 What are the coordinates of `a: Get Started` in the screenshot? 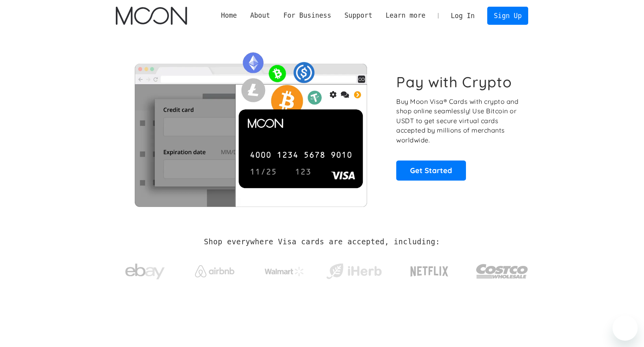 It's located at (431, 170).